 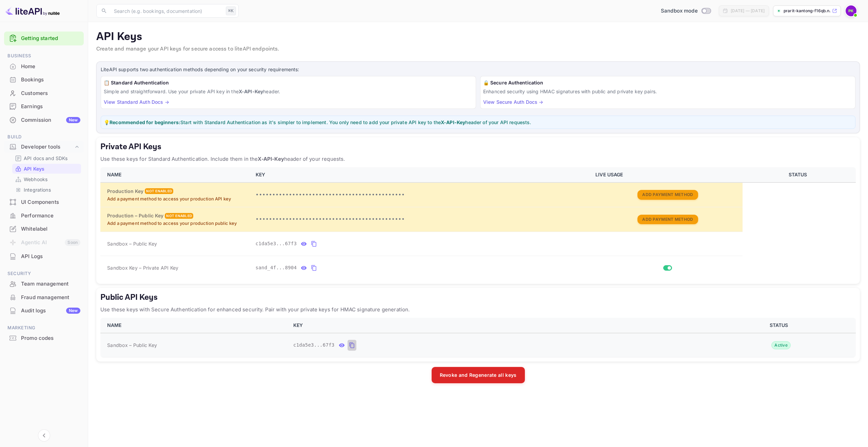 I want to click on a: Home, so click(x=44, y=66).